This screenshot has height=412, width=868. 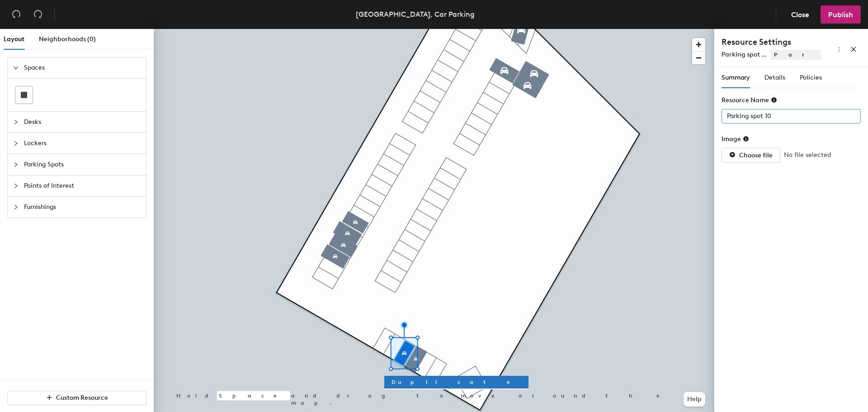 What do you see at coordinates (853, 49) in the screenshot?
I see `span: close` at bounding box center [853, 49].